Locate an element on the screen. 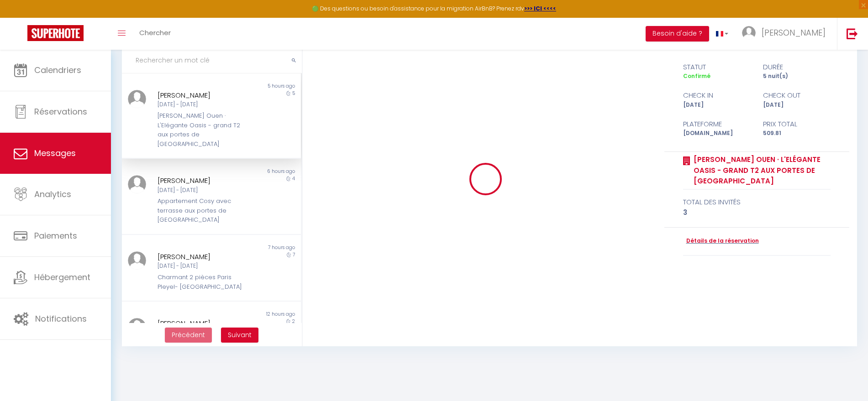 The height and width of the screenshot is (401, 868). button: Besoin d'aide ? is located at coordinates (677, 34).